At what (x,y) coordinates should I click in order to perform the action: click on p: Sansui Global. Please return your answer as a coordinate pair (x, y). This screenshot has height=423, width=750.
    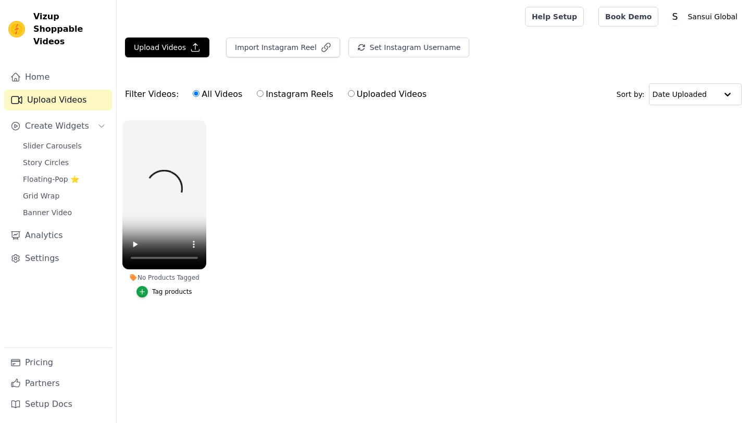
    Looking at the image, I should click on (713, 17).